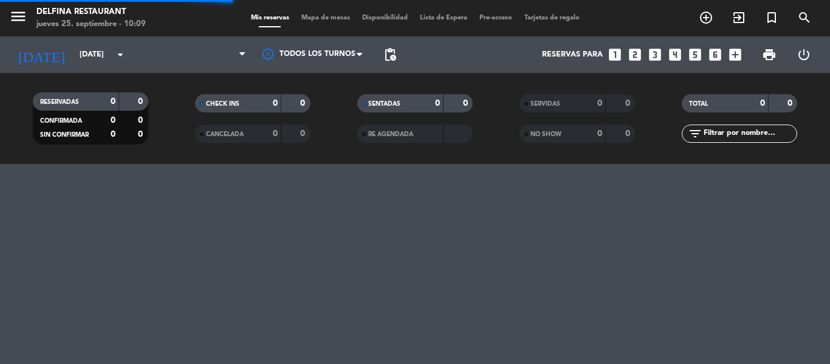 This screenshot has width=830, height=364. Describe the element at coordinates (771, 18) in the screenshot. I see `i: turned_in_not` at that location.